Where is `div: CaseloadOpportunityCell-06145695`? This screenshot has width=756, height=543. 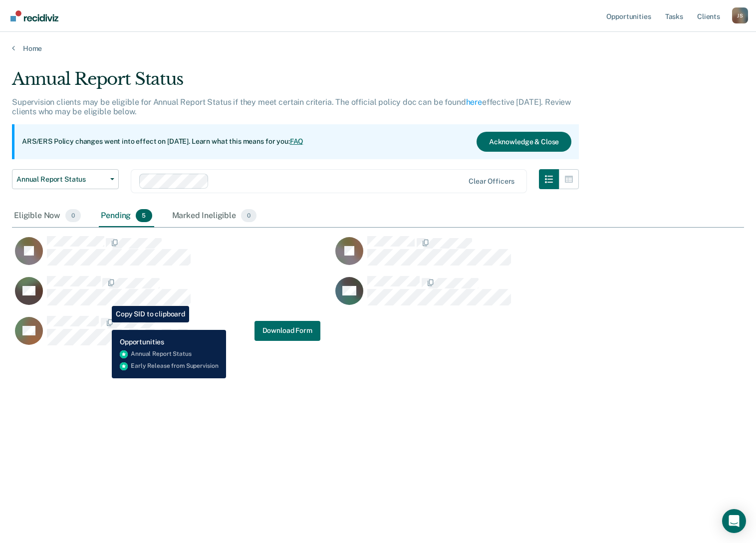 div: CaseloadOpportunityCell-06145695 is located at coordinates (172, 336).